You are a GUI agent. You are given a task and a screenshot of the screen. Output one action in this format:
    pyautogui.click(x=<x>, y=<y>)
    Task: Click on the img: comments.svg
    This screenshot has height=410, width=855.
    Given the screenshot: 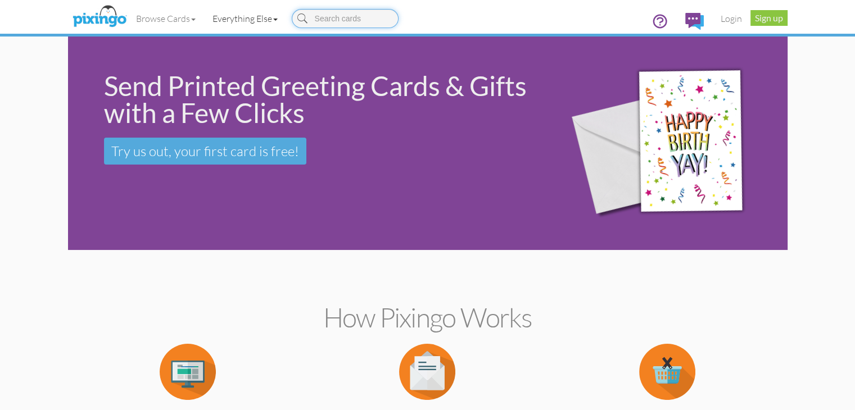 What is the action you would take?
    pyautogui.click(x=694, y=21)
    